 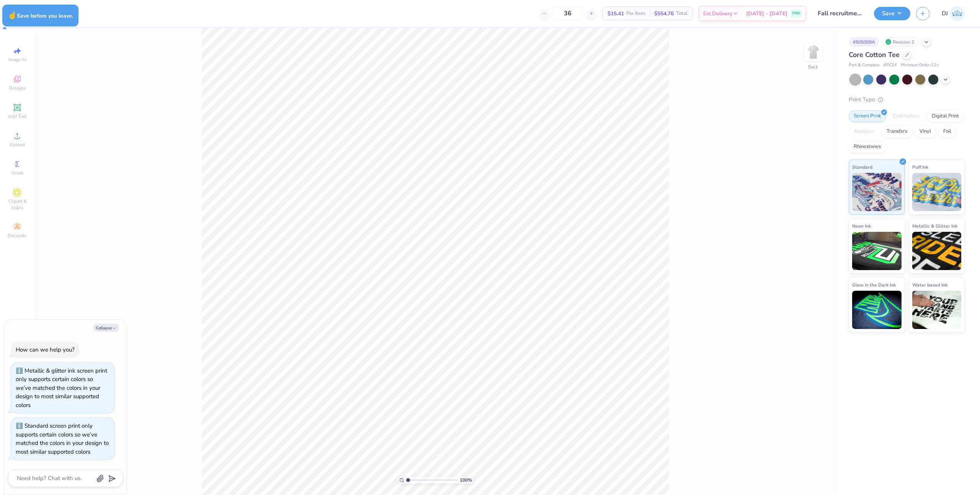 What do you see at coordinates (867, 147) in the screenshot?
I see `div: Rhinestones` at bounding box center [867, 147].